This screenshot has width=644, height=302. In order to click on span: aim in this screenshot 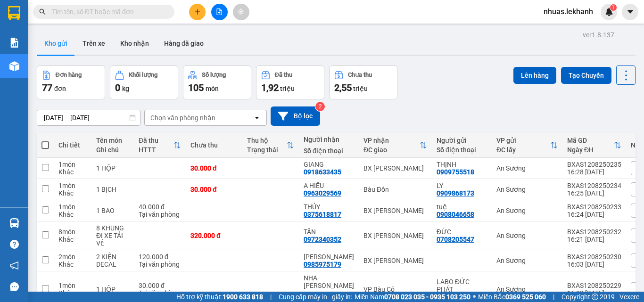, I will do `click(241, 12)`.